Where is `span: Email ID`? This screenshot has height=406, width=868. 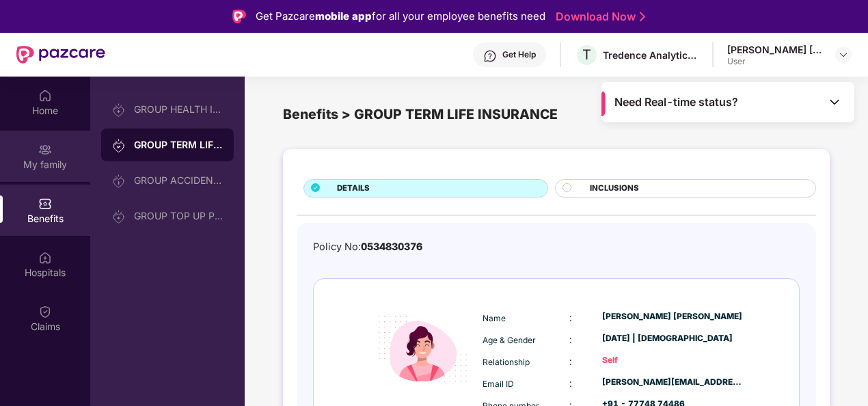
span: Email ID is located at coordinates (499, 383).